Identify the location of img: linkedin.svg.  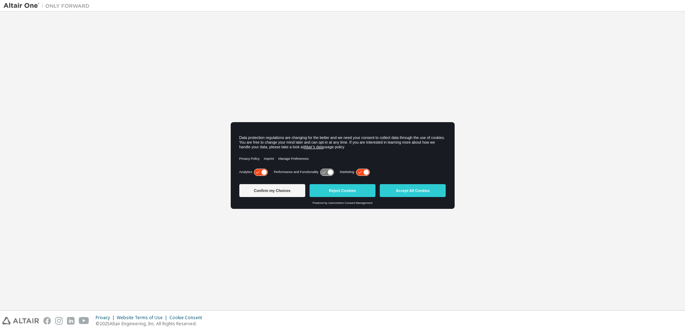
(71, 321).